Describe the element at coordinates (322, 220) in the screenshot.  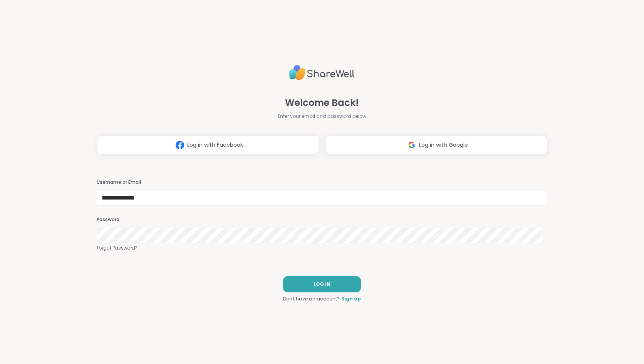
I see `h3: Password` at that location.